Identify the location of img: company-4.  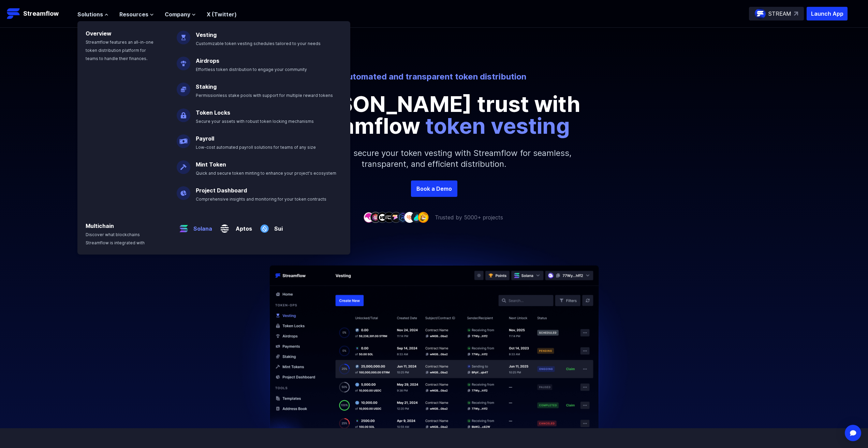
(389, 217).